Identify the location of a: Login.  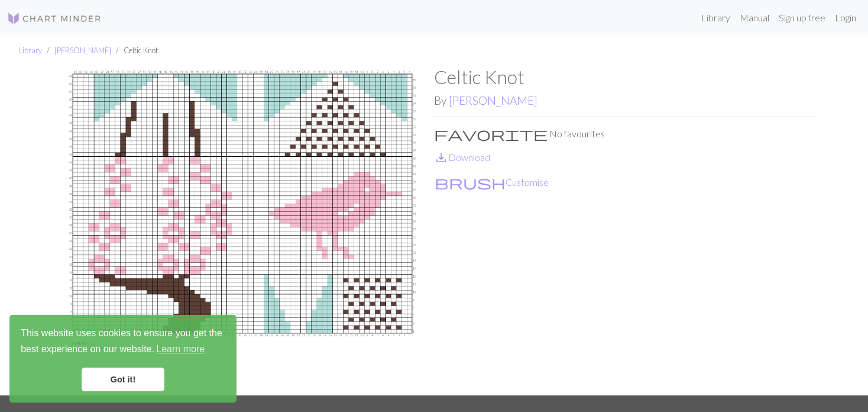
(846, 18).